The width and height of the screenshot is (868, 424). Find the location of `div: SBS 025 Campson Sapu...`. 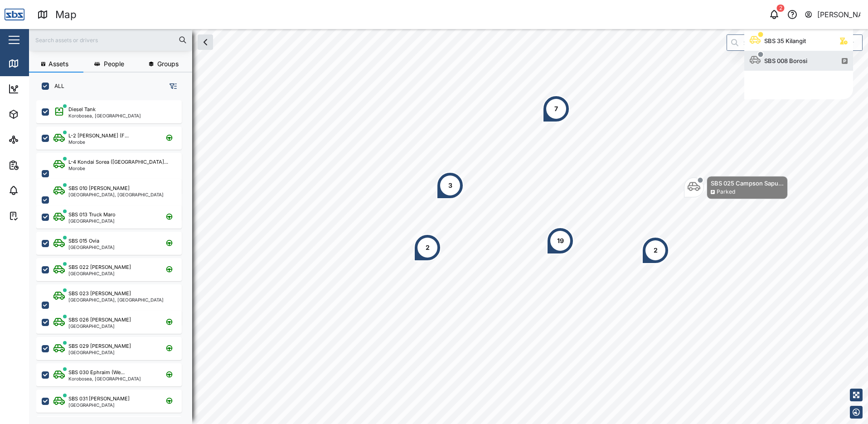

div: SBS 025 Campson Sapu... is located at coordinates (747, 183).